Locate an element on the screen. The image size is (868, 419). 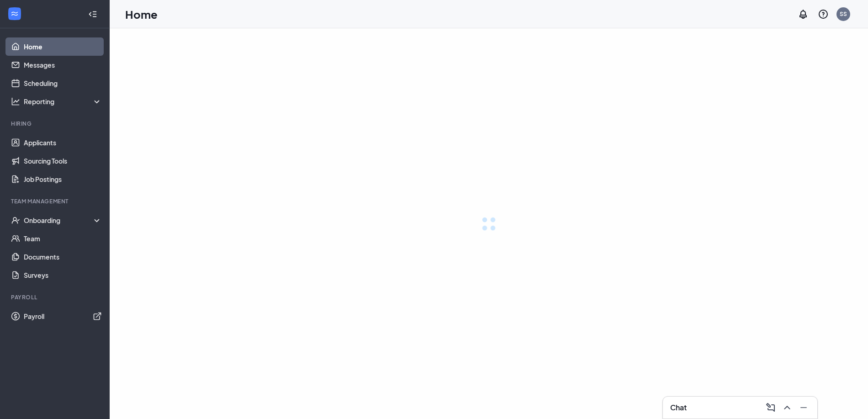
svg: UserCheck is located at coordinates (16, 220).